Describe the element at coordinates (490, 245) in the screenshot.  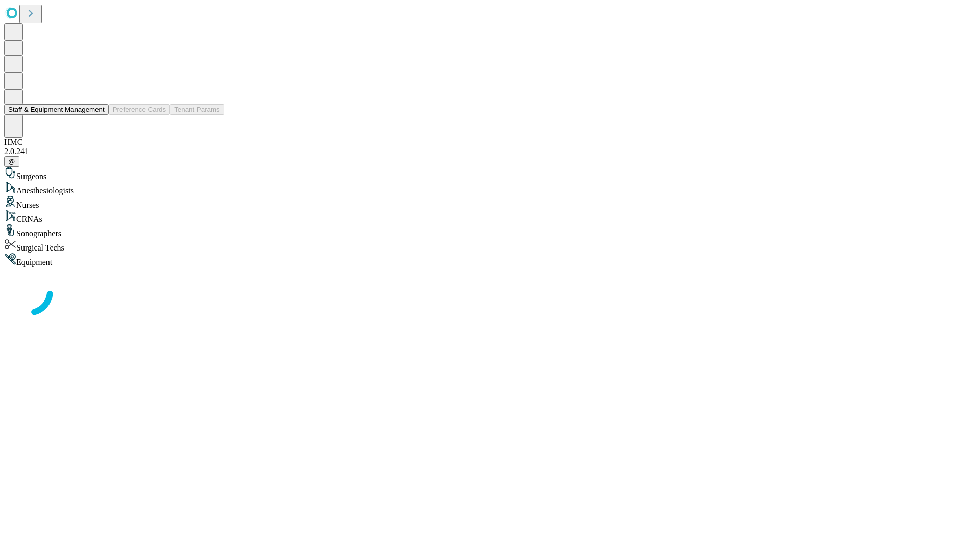
I see `div: Surgical Techs` at that location.